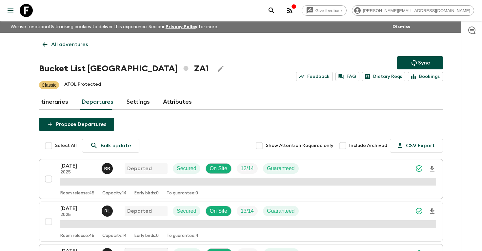 The height and width of the screenshot is (251, 482). What do you see at coordinates (221, 69) in the screenshot?
I see `button: Edit Adventure Title` at bounding box center [221, 69].